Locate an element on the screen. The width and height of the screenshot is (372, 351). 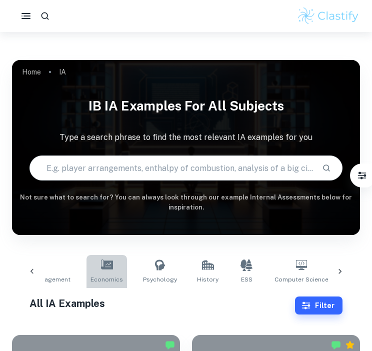
input: E.g. player arrangements, enthalpy of combustion, analysis of a big city... is located at coordinates (172, 168).